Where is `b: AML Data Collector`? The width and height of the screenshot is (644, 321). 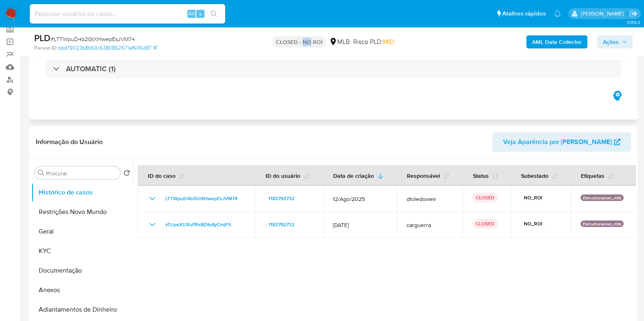 b: AML Data Collector is located at coordinates (557, 42).